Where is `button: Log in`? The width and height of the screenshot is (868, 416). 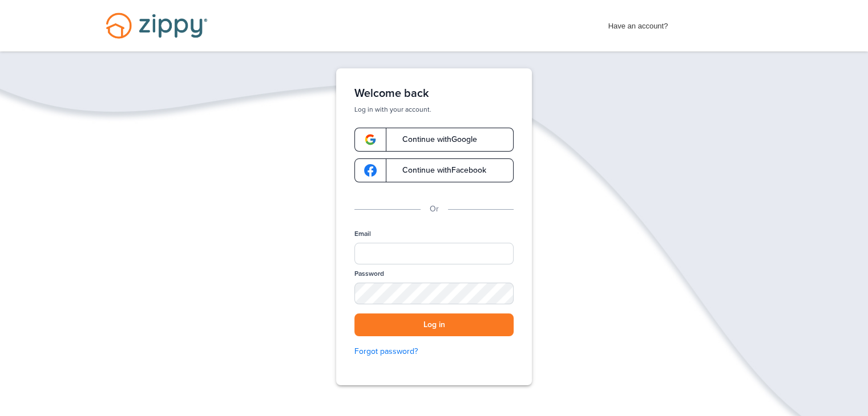
button: Log in is located at coordinates (434, 325).